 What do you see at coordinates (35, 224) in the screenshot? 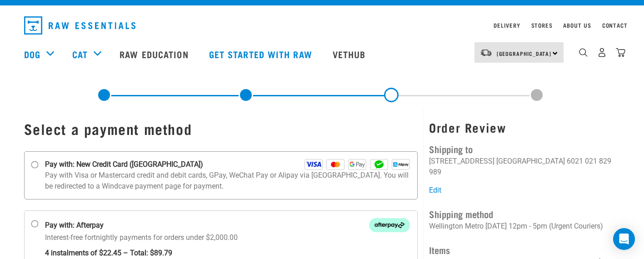
I see `input: Pay with: Afterpay Afterpay Interest-free fortnightly payments for orders under $2,000.00 4 insta...` at bounding box center [35, 224].